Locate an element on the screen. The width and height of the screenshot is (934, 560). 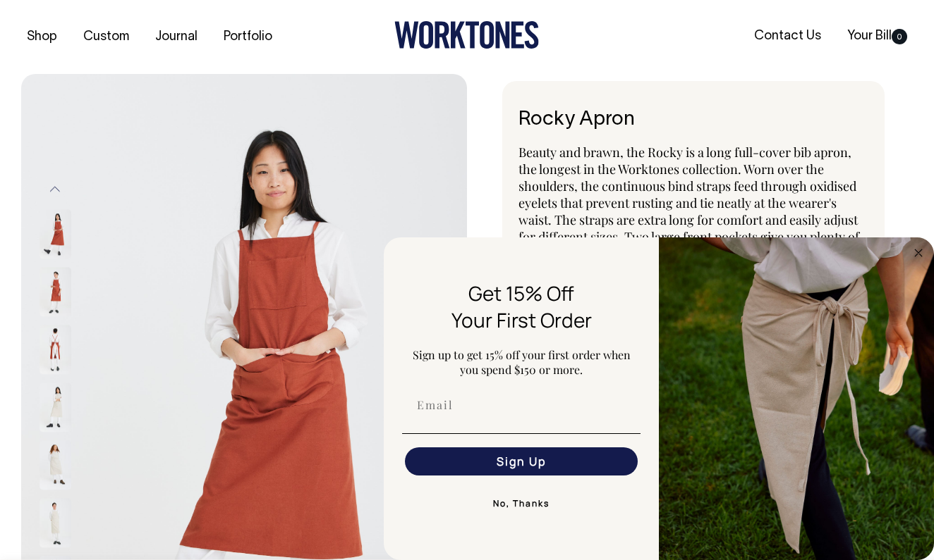
button: Previous is located at coordinates (55, 189).